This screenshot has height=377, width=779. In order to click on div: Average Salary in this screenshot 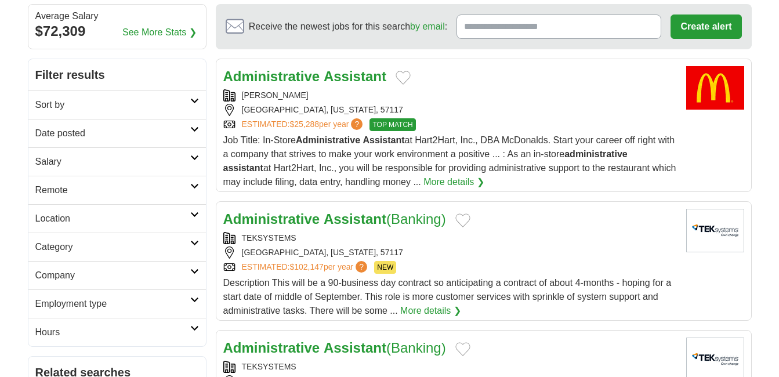, I will do `click(117, 16)`.